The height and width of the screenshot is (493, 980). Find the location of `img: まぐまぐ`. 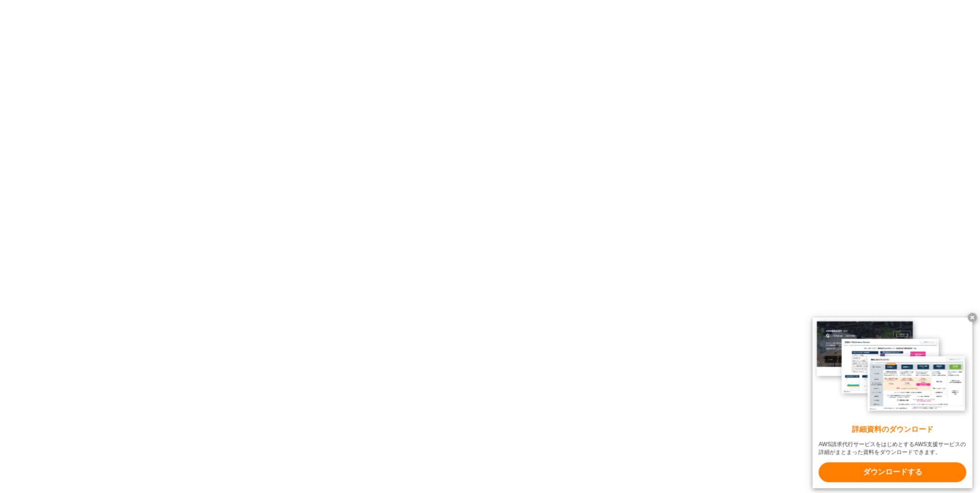

img: まぐまぐ is located at coordinates (59, 272).